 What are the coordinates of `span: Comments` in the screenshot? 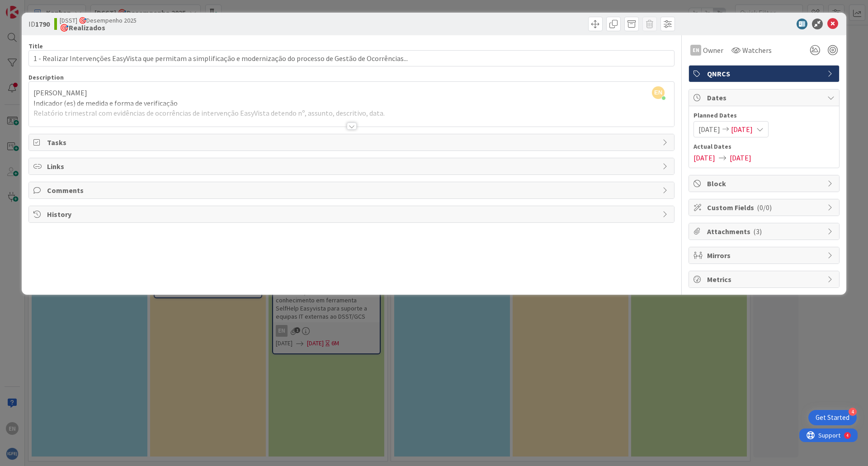 It's located at (352, 191).